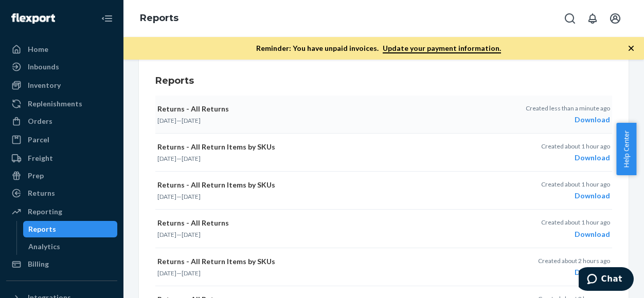 The height and width of the screenshot is (298, 644). Describe the element at coordinates (44, 247) in the screenshot. I see `div: Analytics` at that location.